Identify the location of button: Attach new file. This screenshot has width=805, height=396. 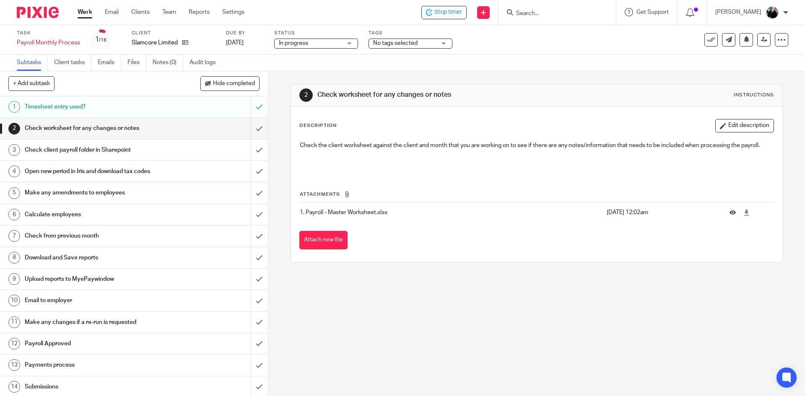
(323, 240).